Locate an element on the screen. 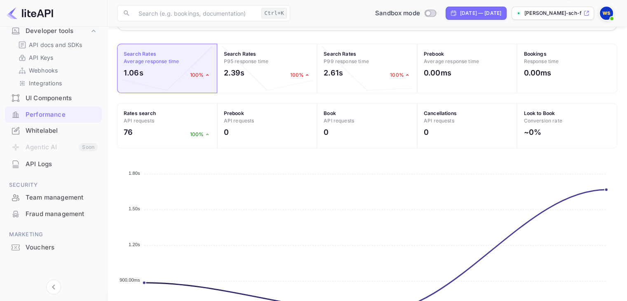  div: Integrations is located at coordinates (56, 83).